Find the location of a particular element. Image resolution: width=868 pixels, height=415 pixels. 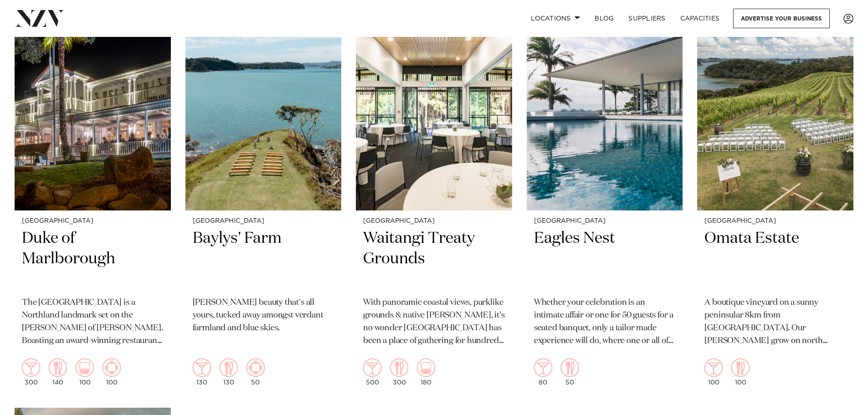

p: Whether your celebration is an intimate affair or one for 50 guests for a seated banquet, only a ... is located at coordinates (605, 322).